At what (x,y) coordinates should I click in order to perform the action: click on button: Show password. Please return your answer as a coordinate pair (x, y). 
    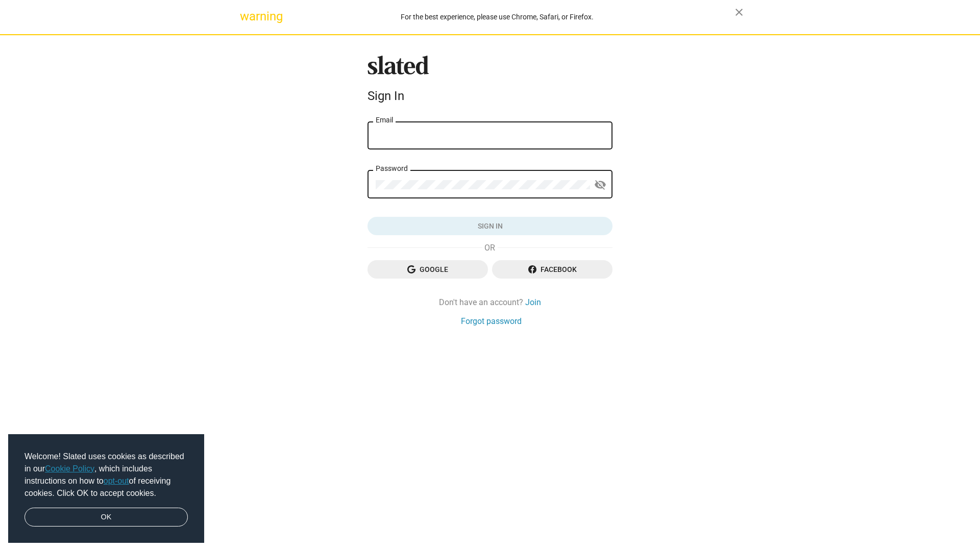
    Looking at the image, I should click on (600, 185).